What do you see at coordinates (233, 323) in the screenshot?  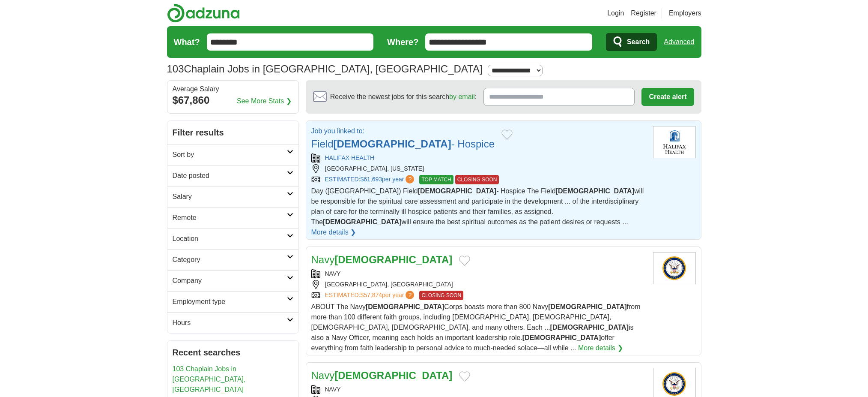 I see `a: Hours` at bounding box center [233, 323].